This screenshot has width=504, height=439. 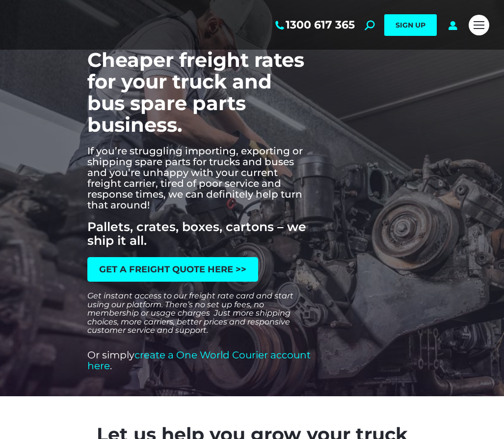 What do you see at coordinates (479, 25) in the screenshot?
I see `a: Mobile menu icon` at bounding box center [479, 25].